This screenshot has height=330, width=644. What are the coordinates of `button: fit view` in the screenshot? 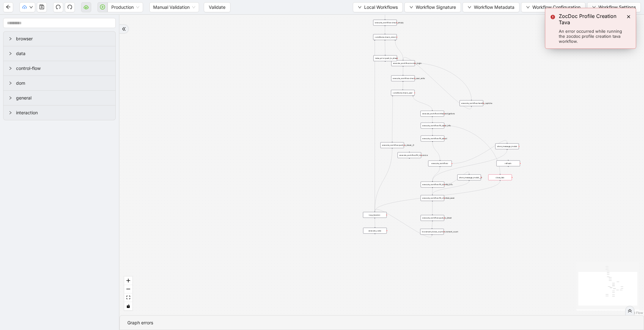 It's located at (128, 297).